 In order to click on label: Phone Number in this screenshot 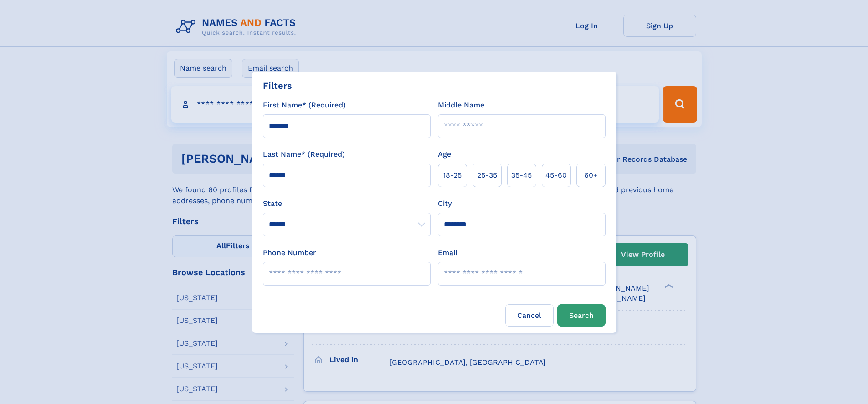, I will do `click(289, 252)`.